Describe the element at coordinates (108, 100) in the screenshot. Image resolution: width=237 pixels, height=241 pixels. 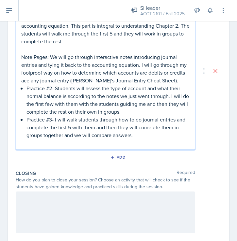
I see `p: Practice #2- Students will assess the type of account and what their normal balance is according ...` at that location.